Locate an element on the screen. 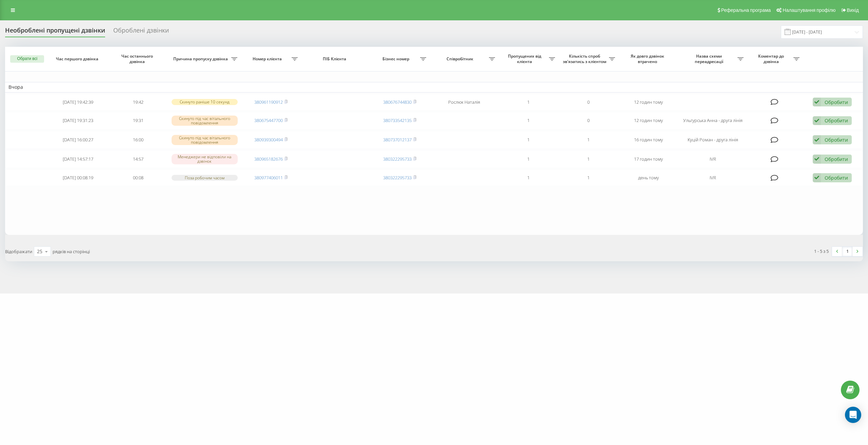 The height and width of the screenshot is (445, 868). td: 17 годин тому is located at coordinates (648, 159).